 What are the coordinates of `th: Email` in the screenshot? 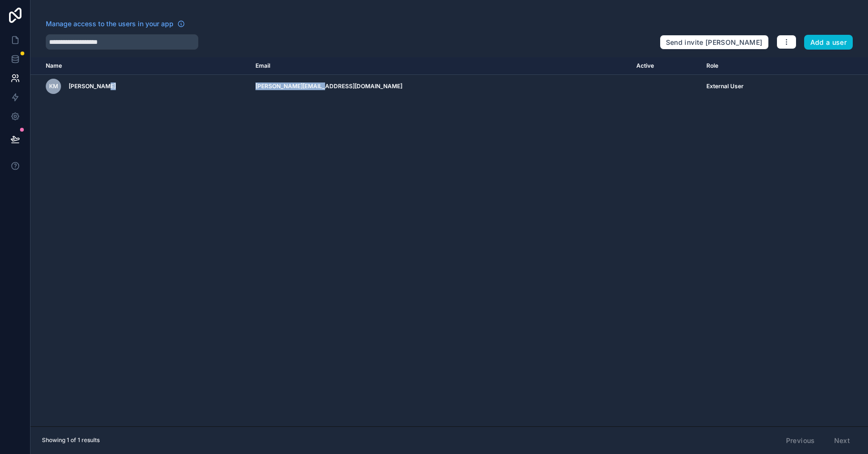 It's located at (440, 66).